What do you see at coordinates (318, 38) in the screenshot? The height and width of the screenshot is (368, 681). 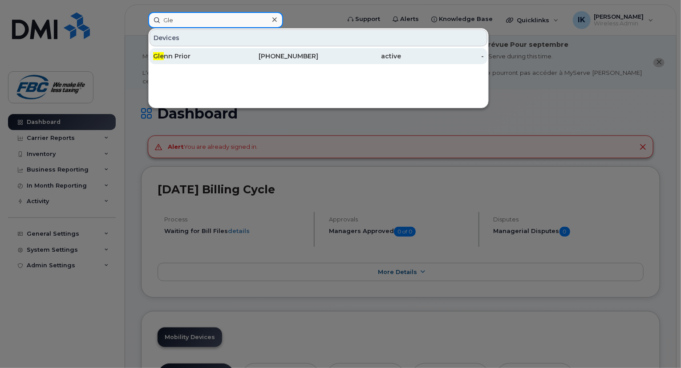 I see `div: Devices` at bounding box center [318, 38].